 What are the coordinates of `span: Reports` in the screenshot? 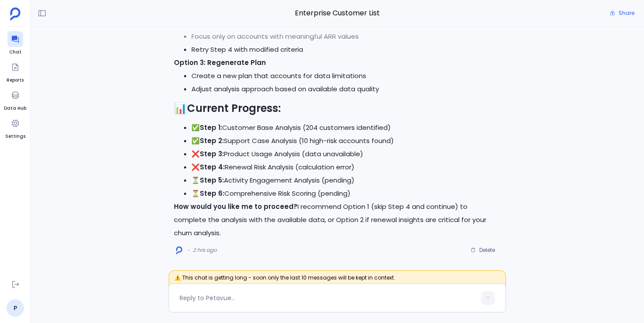 It's located at (15, 80).